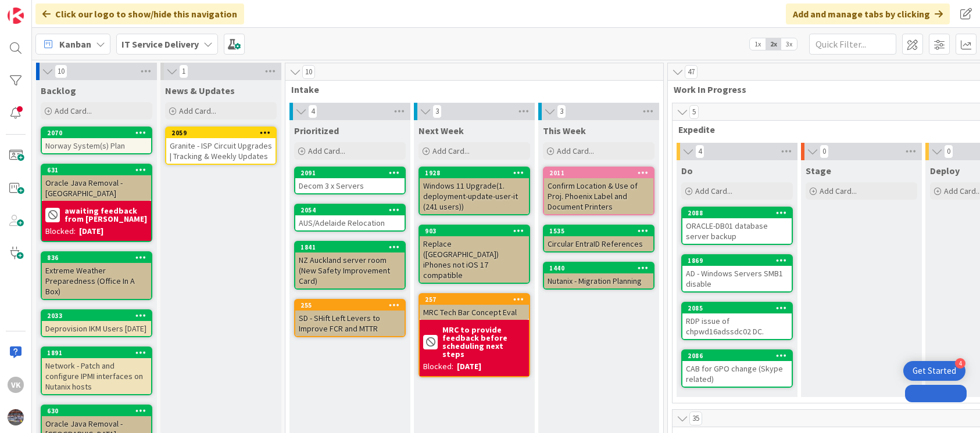  Describe the element at coordinates (349, 186) in the screenshot. I see `div: Decom 3 x Servers` at that location.